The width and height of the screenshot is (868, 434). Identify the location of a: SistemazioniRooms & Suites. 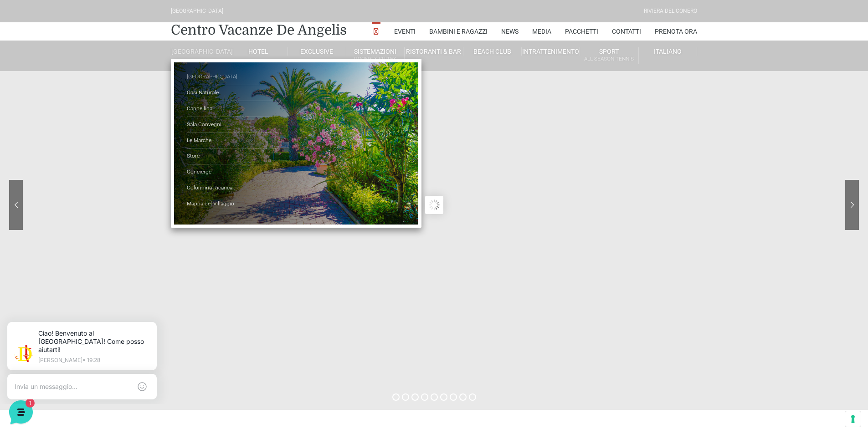
(376, 56).